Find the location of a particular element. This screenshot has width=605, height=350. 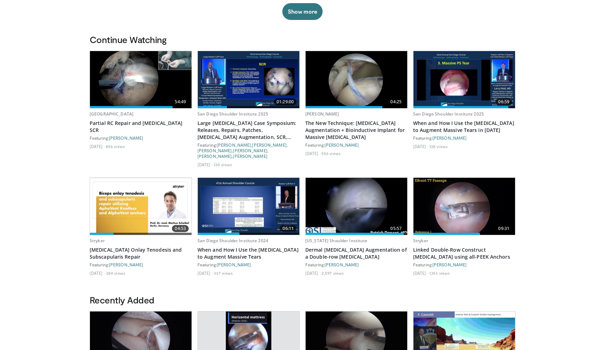

img: 256305bb-3125-4c09-9365-f7a0afe66b4b.620x360_q85_upscale.jpg is located at coordinates (249, 206).